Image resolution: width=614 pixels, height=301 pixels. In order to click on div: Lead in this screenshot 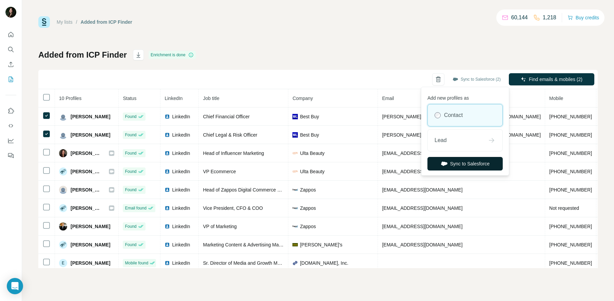, I will do `click(465, 140)`.